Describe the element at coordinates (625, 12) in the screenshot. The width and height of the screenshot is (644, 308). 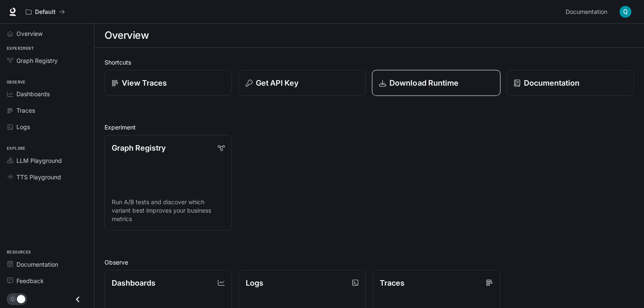
I see `button: User avatar` at that location.